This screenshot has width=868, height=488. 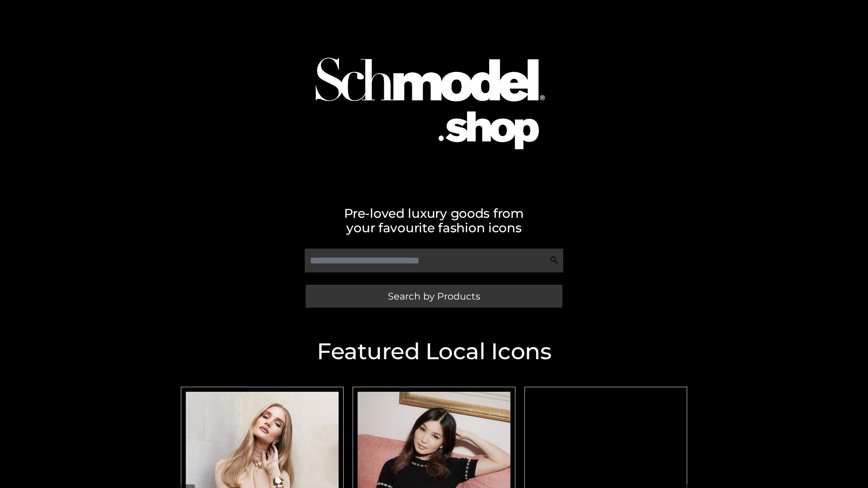 What do you see at coordinates (434, 296) in the screenshot?
I see `span: Search by Products` at bounding box center [434, 296].